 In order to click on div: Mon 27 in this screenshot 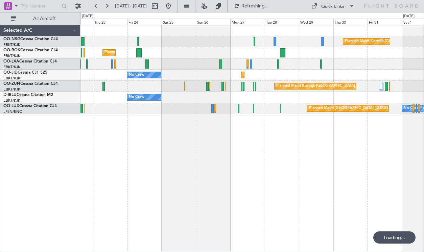, I will do `click(248, 22)`.